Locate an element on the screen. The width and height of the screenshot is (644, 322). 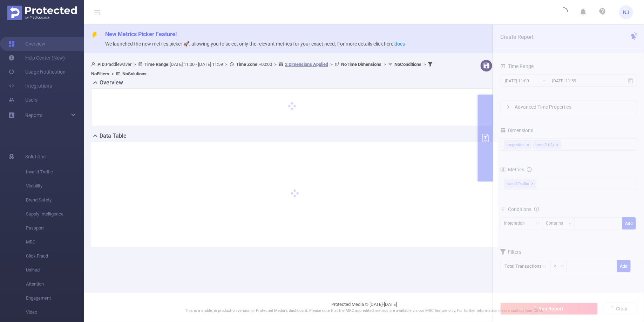
a: Reports is located at coordinates (34, 115).